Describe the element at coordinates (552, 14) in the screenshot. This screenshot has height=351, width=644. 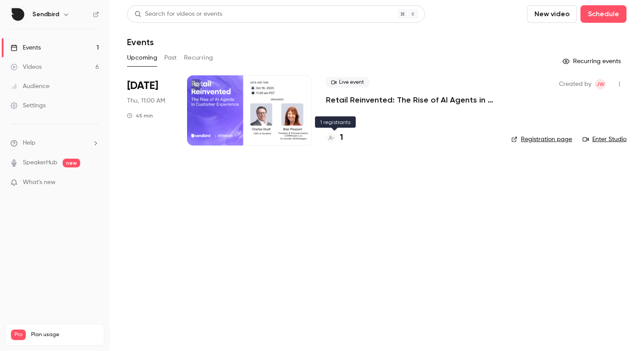
I see `button: New video` at that location.